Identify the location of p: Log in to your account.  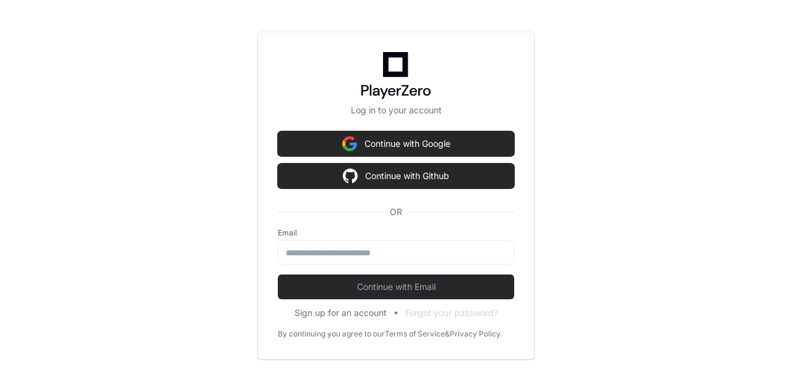
(396, 110).